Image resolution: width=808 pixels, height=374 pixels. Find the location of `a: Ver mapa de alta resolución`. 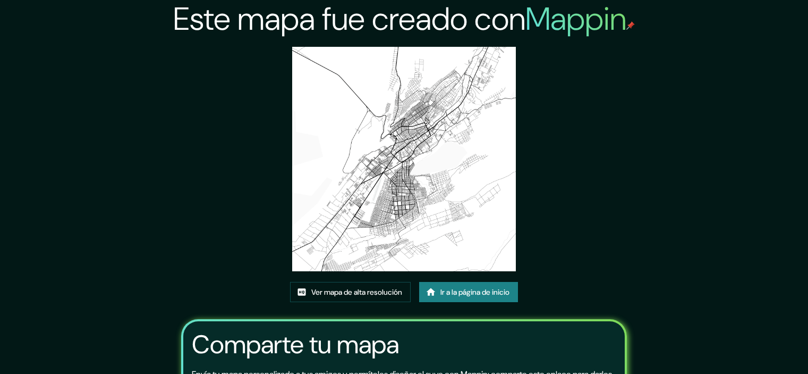

a: Ver mapa de alta resolución is located at coordinates (350, 292).